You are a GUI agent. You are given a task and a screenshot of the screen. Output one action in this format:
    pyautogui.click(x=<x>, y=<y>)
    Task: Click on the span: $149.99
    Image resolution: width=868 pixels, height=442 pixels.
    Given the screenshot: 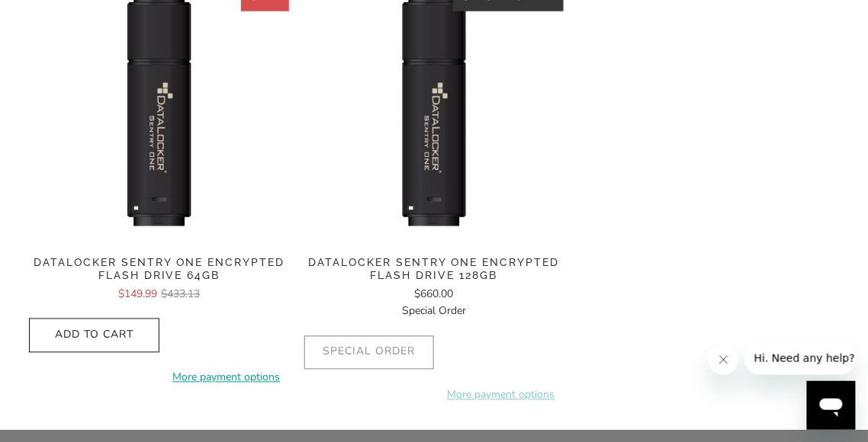 What is the action you would take?
    pyautogui.click(x=137, y=295)
    